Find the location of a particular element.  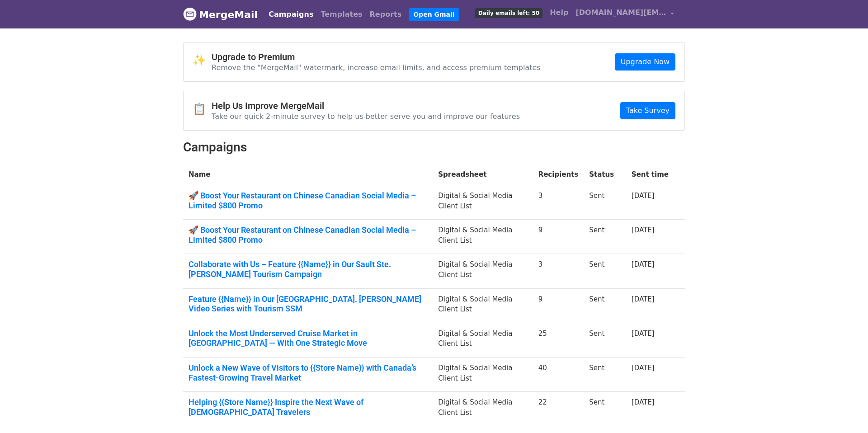

th: Name is located at coordinates (307, 174).